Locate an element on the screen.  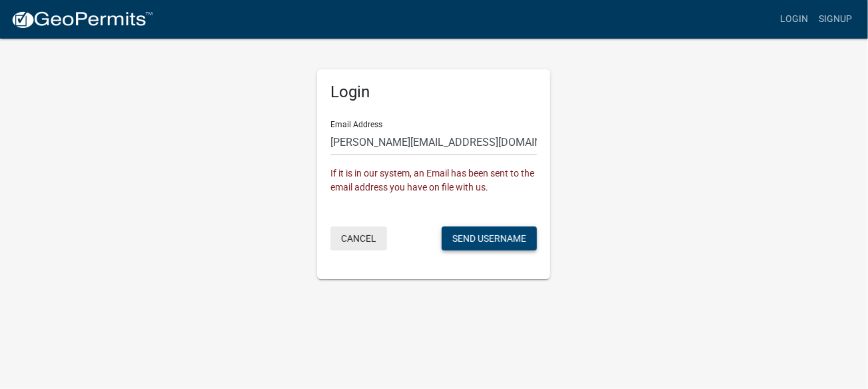
button: Send Username is located at coordinates (489, 238).